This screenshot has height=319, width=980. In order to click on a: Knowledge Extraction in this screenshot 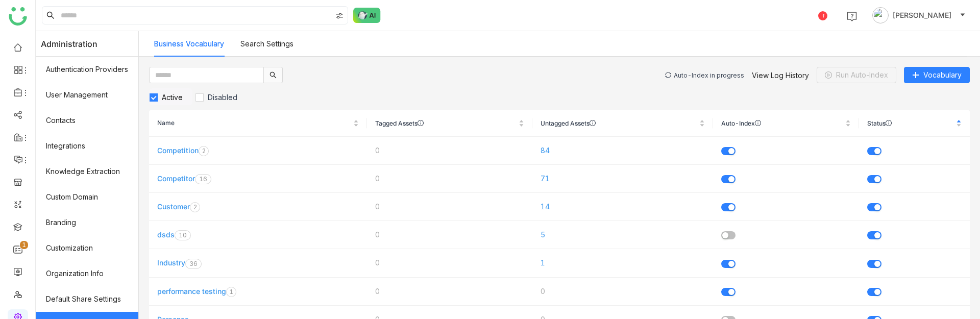, I will do `click(86, 171)`.